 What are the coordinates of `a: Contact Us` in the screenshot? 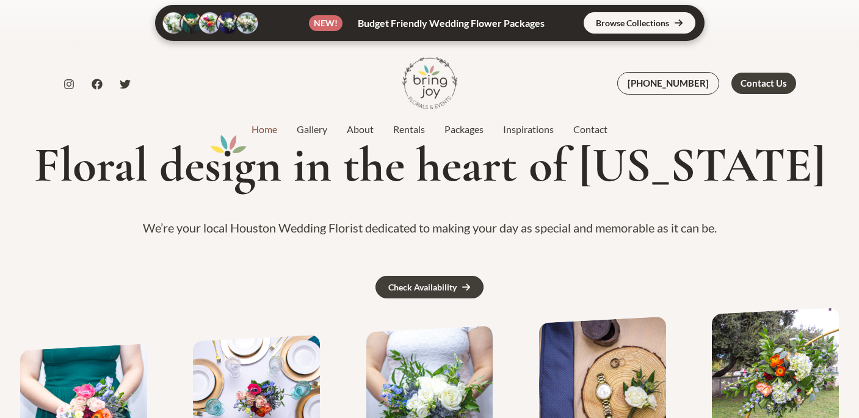 It's located at (764, 83).